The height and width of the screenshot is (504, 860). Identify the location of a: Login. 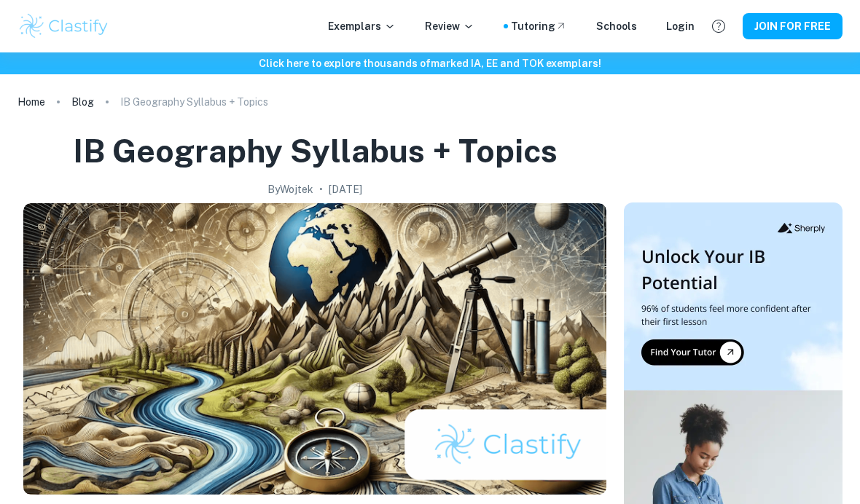
(680, 26).